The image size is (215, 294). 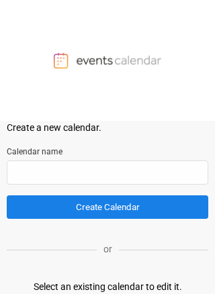 I want to click on button: Create Calendar, so click(x=107, y=207).